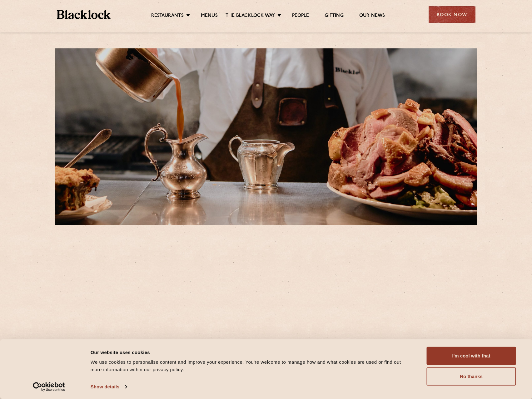 The width and height of the screenshot is (532, 399). What do you see at coordinates (471, 376) in the screenshot?
I see `button: No thanks` at bounding box center [471, 376].